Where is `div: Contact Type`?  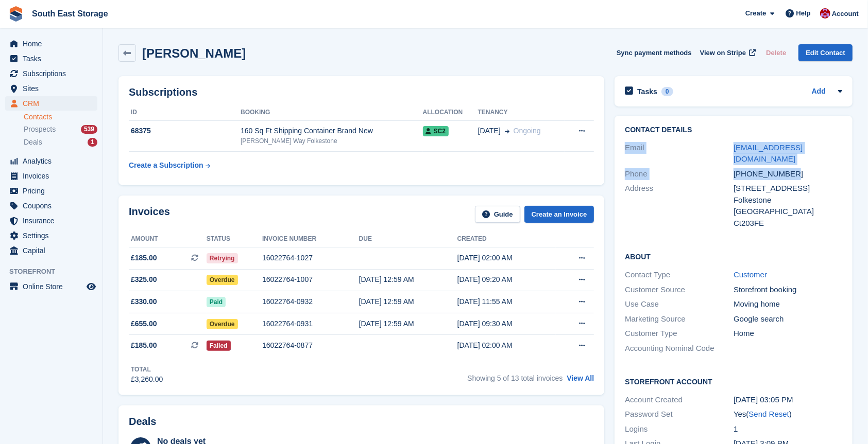 div: Contact Type is located at coordinates (679, 274).